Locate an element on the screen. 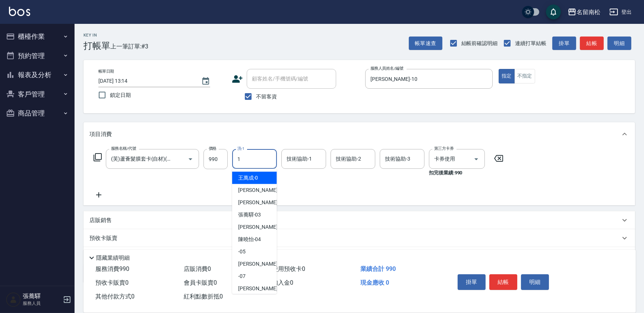 This screenshot has width=644, height=313. span: 不留客資 is located at coordinates (267, 96).